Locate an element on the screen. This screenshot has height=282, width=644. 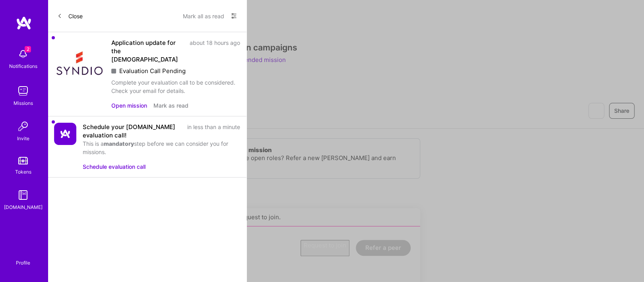
button: Mark as read is located at coordinates (171, 105).